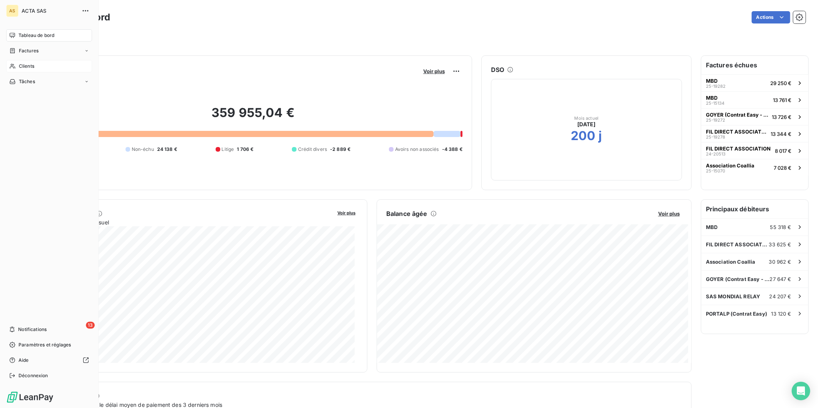 This screenshot has width=818, height=408. I want to click on span: Tâches, so click(27, 82).